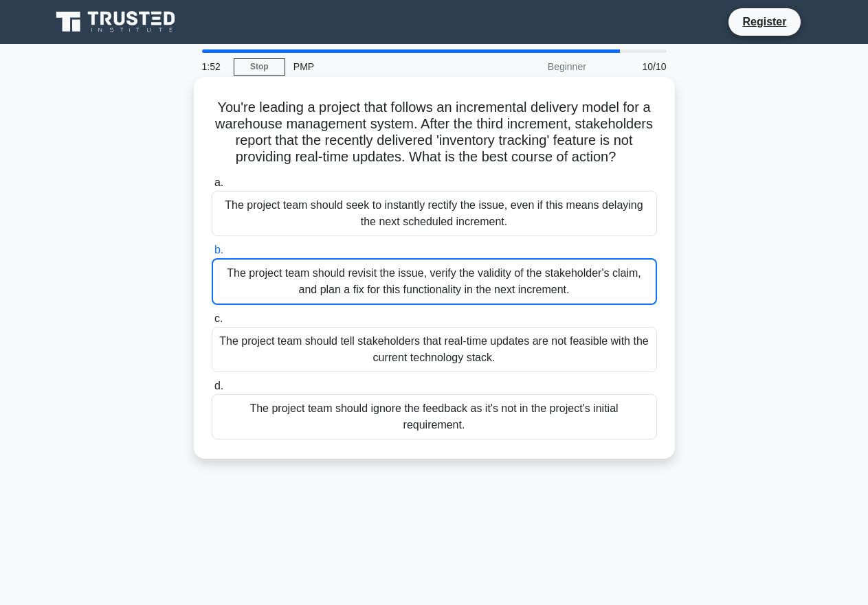 Image resolution: width=868 pixels, height=605 pixels. Describe the element at coordinates (434, 213) in the screenshot. I see `div: The project team should seek to instantly rectify the issue, even if this means delaying the next...` at that location.